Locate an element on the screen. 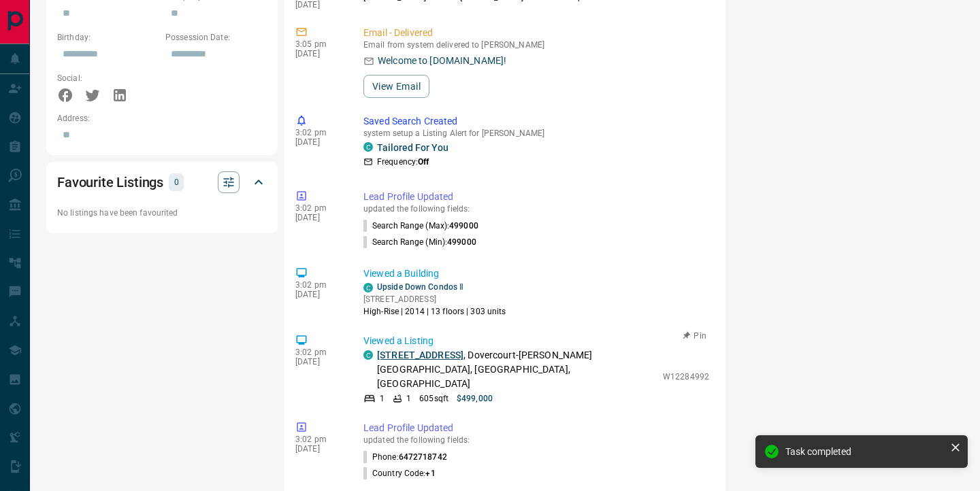 The height and width of the screenshot is (491, 980). p: 3:05 pm is located at coordinates (319, 44).